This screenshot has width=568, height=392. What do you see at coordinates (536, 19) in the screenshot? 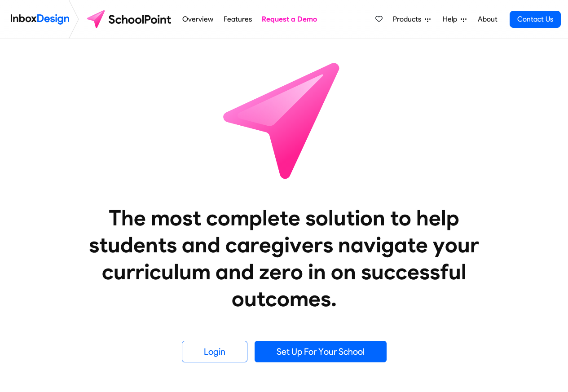
I see `a: Contact Us` at bounding box center [536, 19].